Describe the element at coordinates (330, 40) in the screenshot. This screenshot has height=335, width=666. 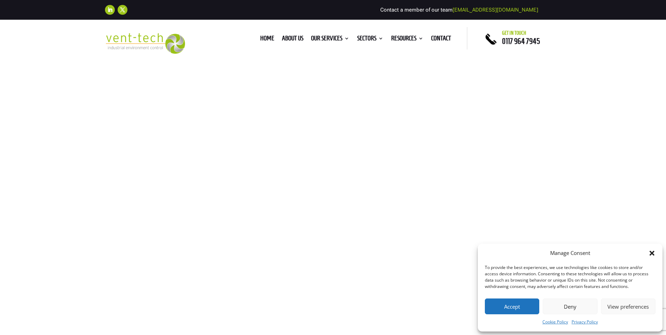
I see `a: Our Services` at that location.